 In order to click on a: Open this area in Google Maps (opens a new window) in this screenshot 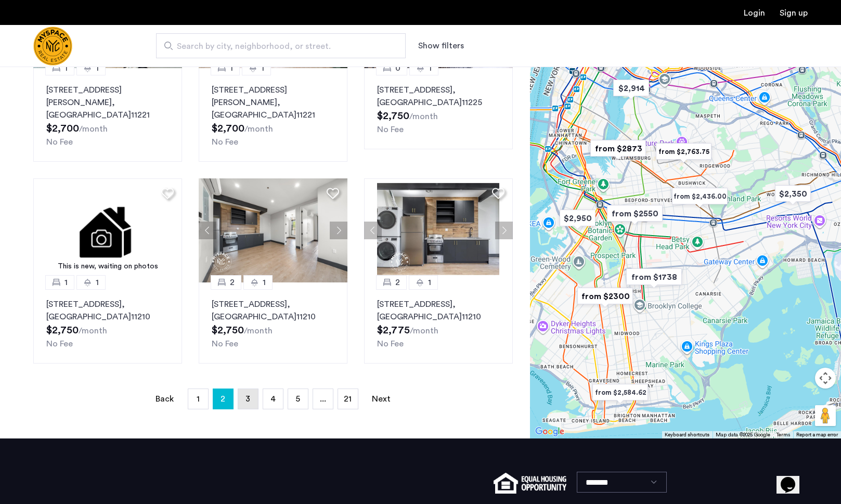, I will do `click(550, 432)`.